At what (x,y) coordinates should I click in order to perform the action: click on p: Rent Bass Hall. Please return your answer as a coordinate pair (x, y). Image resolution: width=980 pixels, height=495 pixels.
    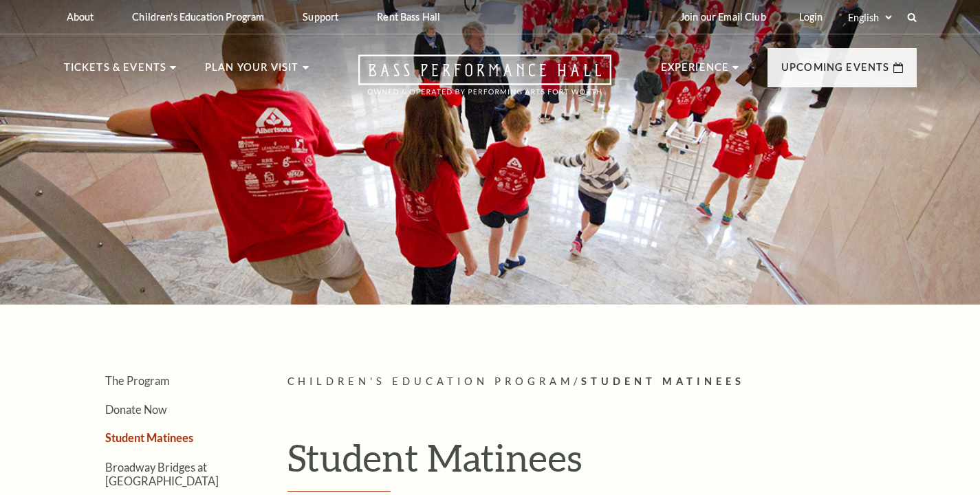
    Looking at the image, I should click on (409, 16).